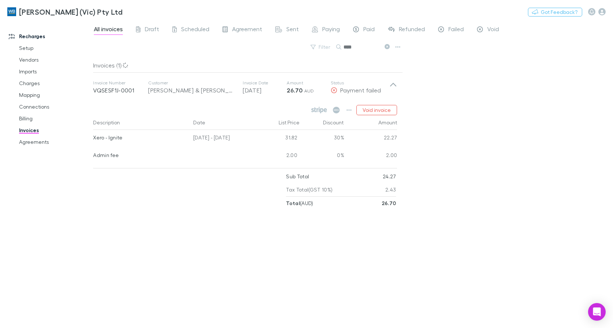  Describe the element at coordinates (140, 138) in the screenshot. I see `div: Xero - Ignite` at that location.